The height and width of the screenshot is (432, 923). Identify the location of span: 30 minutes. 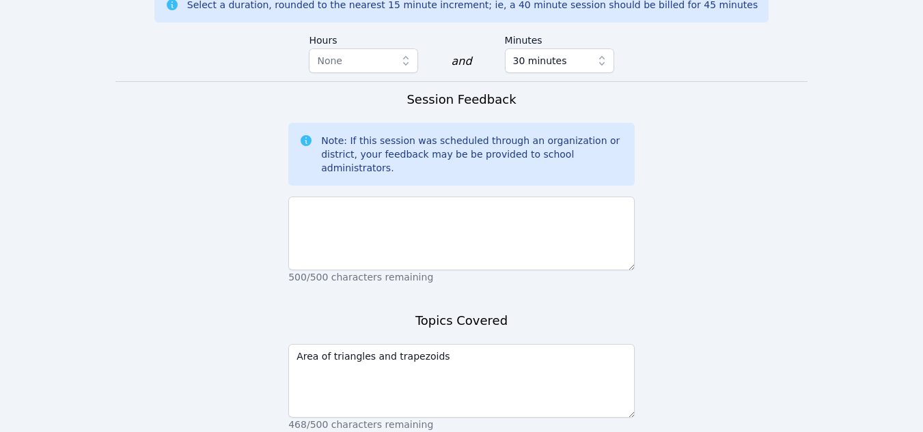
(540, 61).